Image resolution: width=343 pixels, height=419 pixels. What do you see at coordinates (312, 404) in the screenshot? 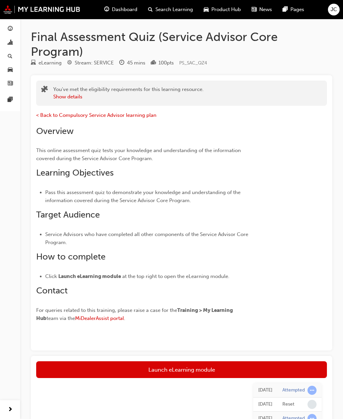
I see `span: learningRecordVerb_NONE-icon` at bounding box center [312, 404].